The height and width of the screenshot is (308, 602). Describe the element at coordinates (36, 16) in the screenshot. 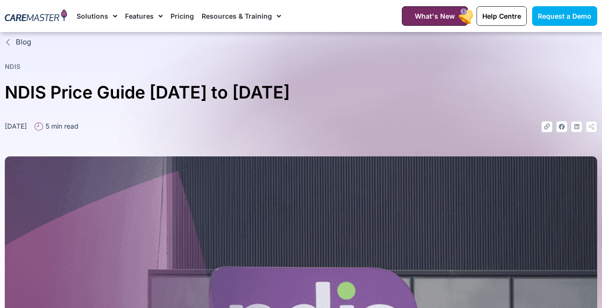

I see `img: CareMaster Logo` at that location.